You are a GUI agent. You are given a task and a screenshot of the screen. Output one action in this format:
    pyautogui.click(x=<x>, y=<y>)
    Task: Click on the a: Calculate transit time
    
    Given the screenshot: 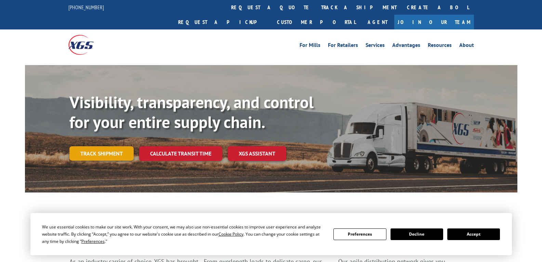 What is the action you would take?
    pyautogui.click(x=181, y=153)
    